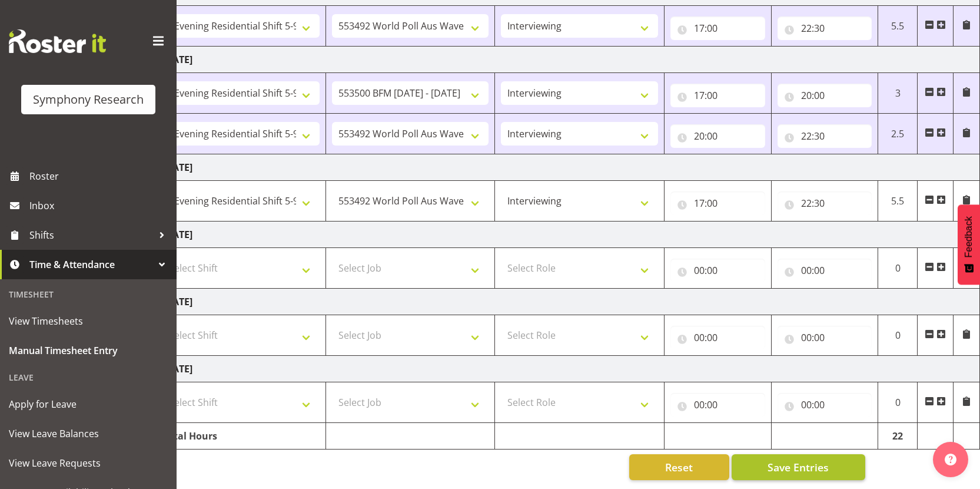  Describe the element at coordinates (969, 237) in the screenshot. I see `span: Feedback` at that location.